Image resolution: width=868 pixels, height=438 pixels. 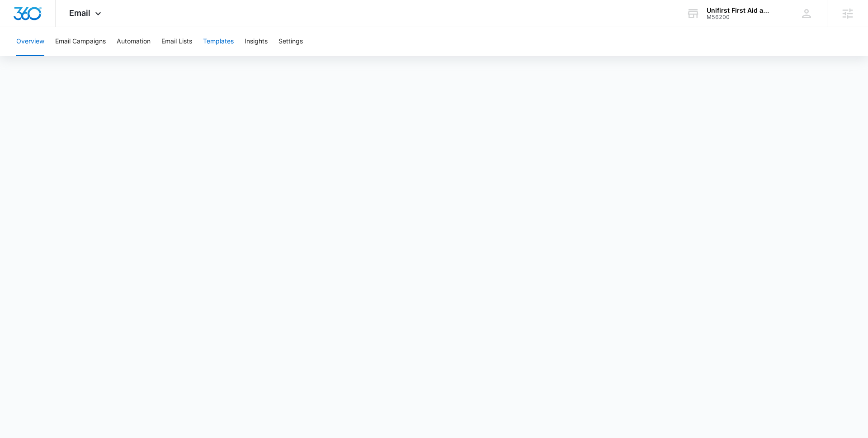 I want to click on button: Overview, so click(x=30, y=42).